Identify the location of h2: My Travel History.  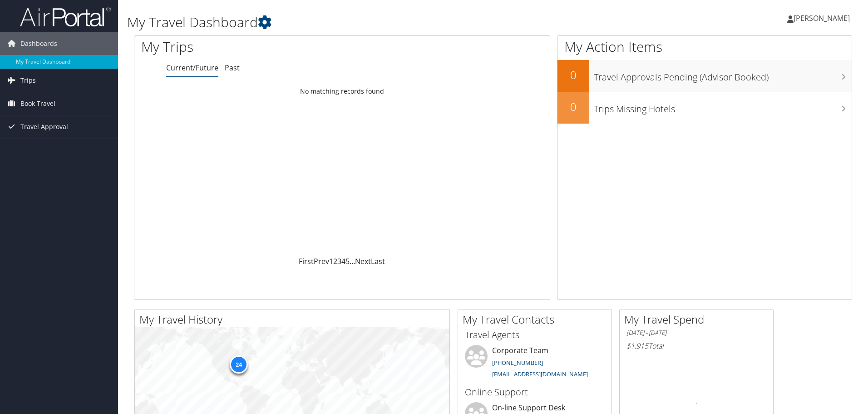
(294, 319).